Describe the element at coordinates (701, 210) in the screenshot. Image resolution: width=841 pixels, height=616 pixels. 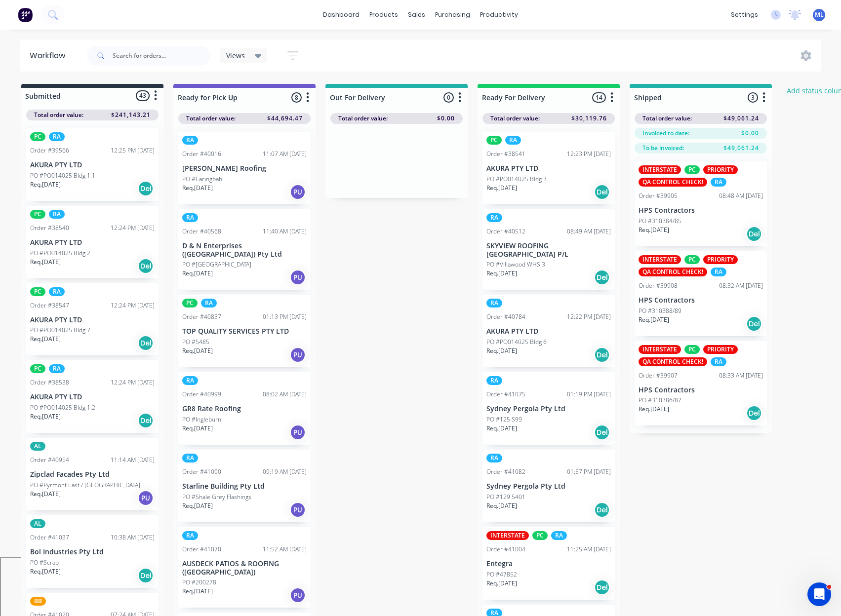
I see `p: HPS Contractors` at that location.